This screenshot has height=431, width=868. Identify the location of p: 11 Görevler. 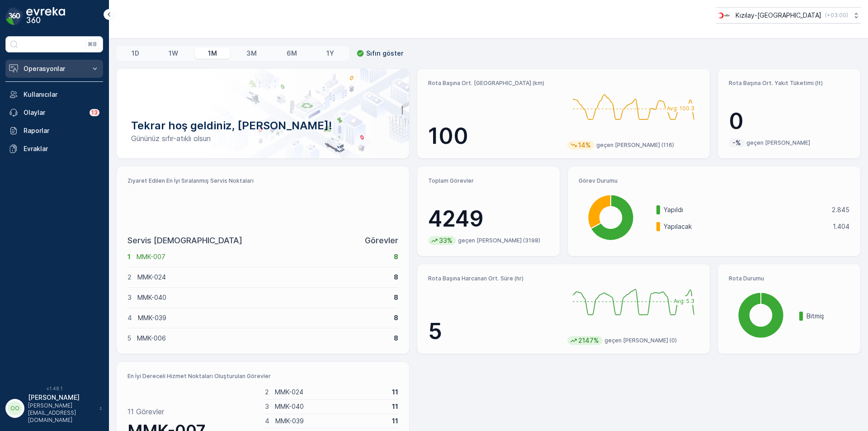
(145, 411).